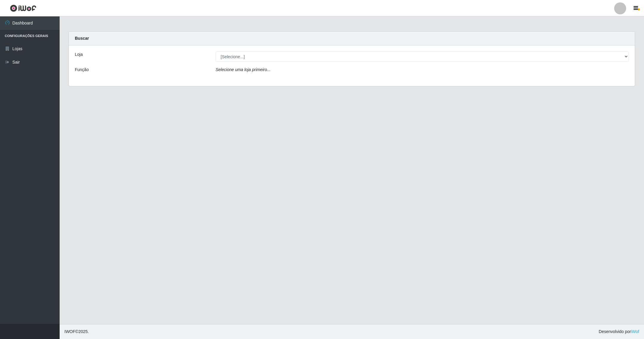 This screenshot has height=339, width=644. Describe the element at coordinates (635, 332) in the screenshot. I see `a: iWof` at that location.